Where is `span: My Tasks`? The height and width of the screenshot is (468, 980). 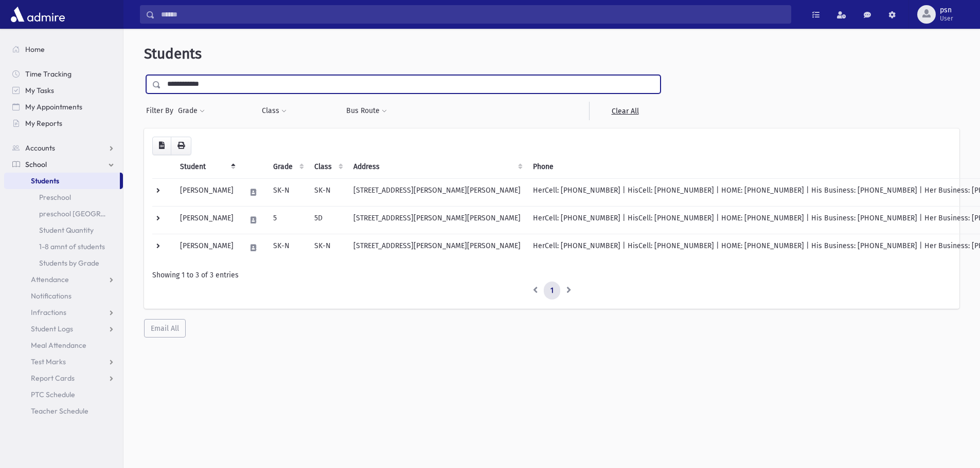 span: My Tasks is located at coordinates (40, 90).